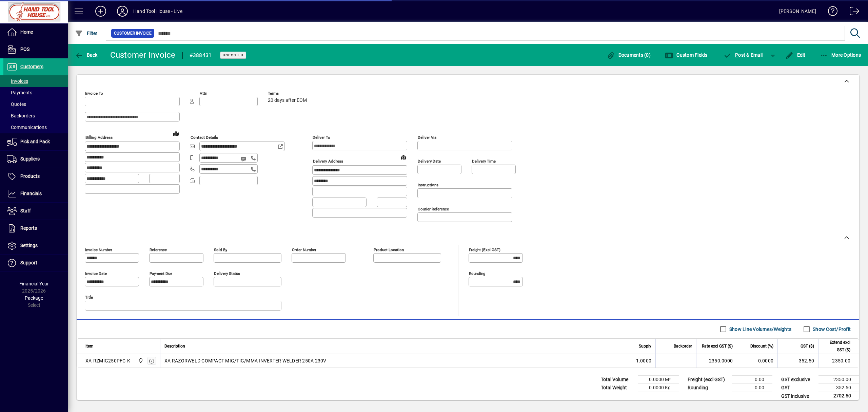 This screenshot has width=868, height=412. I want to click on mat-label: Instructions, so click(428, 185).